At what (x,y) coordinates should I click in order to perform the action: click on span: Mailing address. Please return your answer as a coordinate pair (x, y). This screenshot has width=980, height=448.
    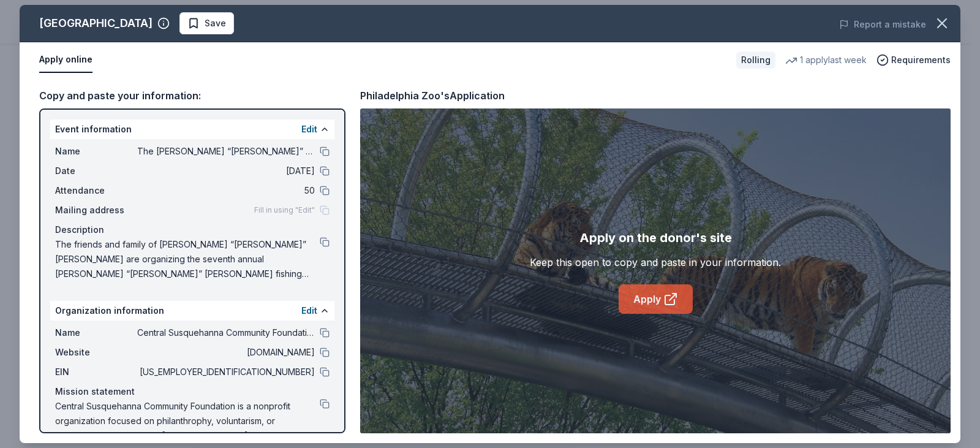
    Looking at the image, I should click on (96, 210).